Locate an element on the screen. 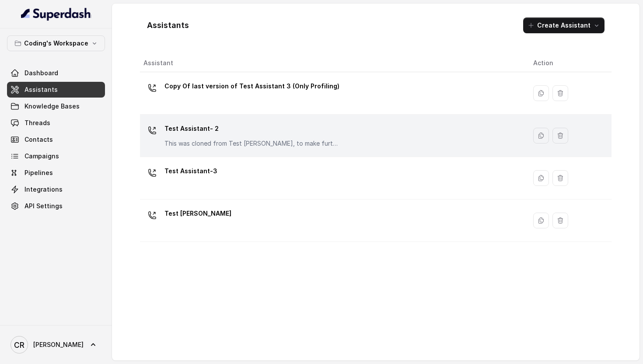  span: Dashboard is located at coordinates (41, 73).